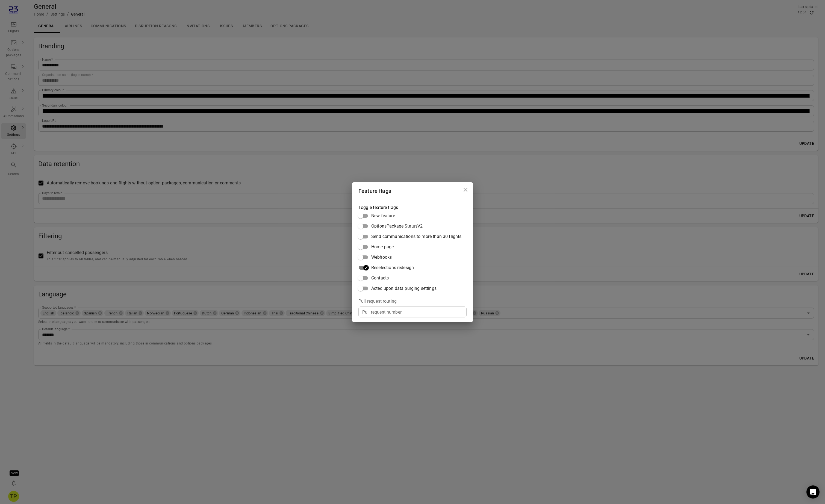 The image size is (825, 504). What do you see at coordinates (397, 226) in the screenshot?
I see `span: OptionsPackage StatusV2` at bounding box center [397, 226].